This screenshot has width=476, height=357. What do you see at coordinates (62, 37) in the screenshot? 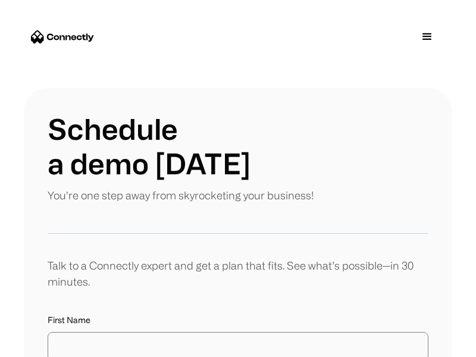
I see `a: home` at bounding box center [62, 37].